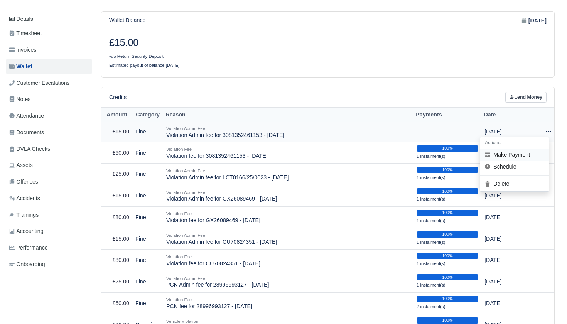  Describe the element at coordinates (30, 149) in the screenshot. I see `span: DVLA Checks` at that location.